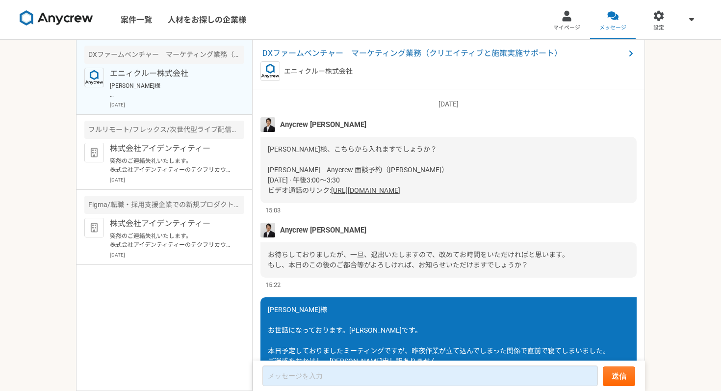  I want to click on div: Figma/転職・採用支援企業での新規プロダクトのUX・UIデザイン, so click(164, 204).